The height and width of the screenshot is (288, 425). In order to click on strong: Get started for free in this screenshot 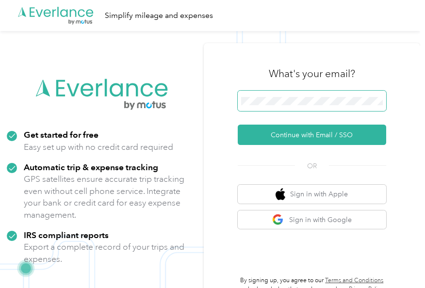, I will do `click(61, 134)`.